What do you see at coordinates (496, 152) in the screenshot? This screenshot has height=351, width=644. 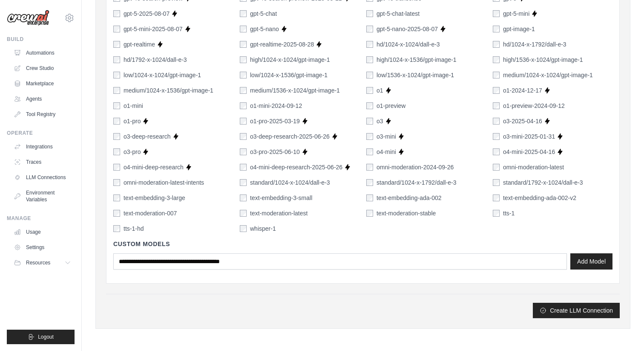 I see `input: o4-mini-2025-04-16` at bounding box center [496, 152].